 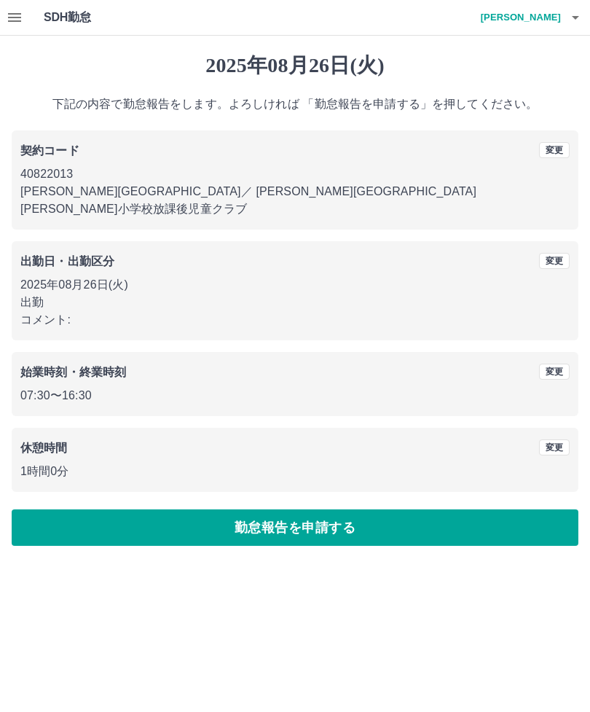 I want to click on b: 契約コード, so click(x=50, y=150).